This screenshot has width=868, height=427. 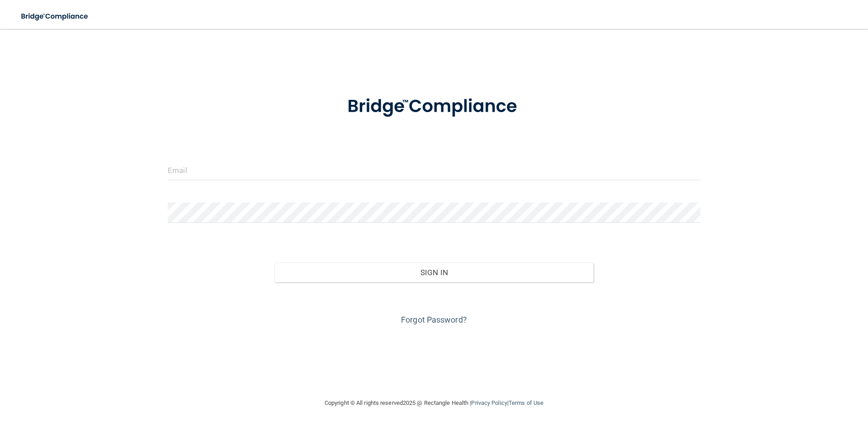 What do you see at coordinates (489, 402) in the screenshot?
I see `a: Privacy Policy` at bounding box center [489, 402].